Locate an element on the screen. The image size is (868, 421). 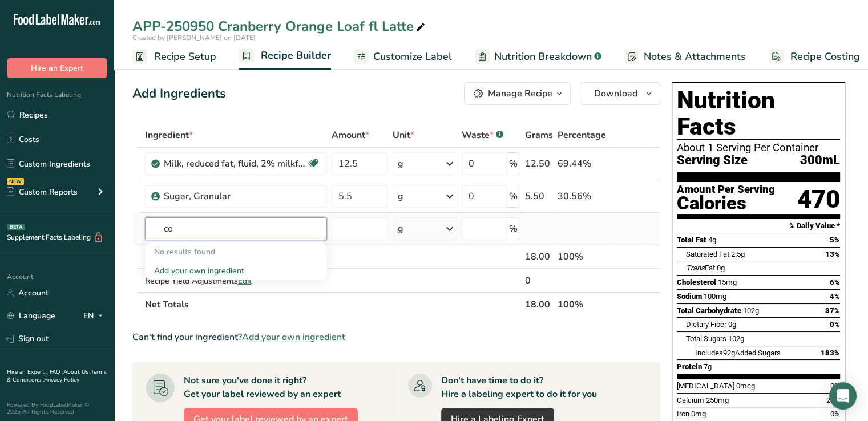
span: 4% is located at coordinates (835, 296).